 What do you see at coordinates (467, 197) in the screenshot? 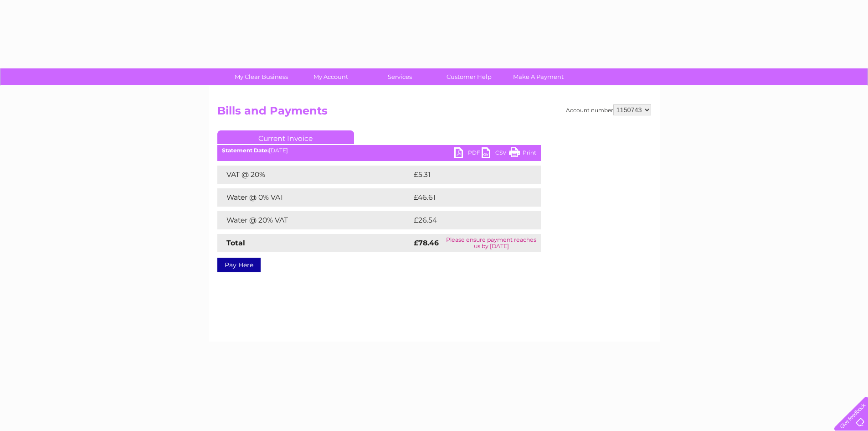
I see `td: £46.61` at bounding box center [467, 197].